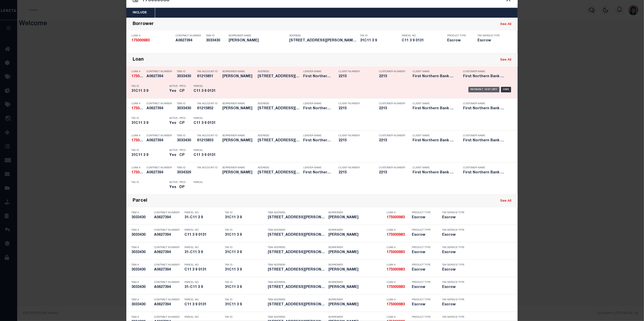 The height and width of the screenshot is (321, 644). Describe the element at coordinates (208, 140) in the screenshot. I see `h5: 61215853` at that location.